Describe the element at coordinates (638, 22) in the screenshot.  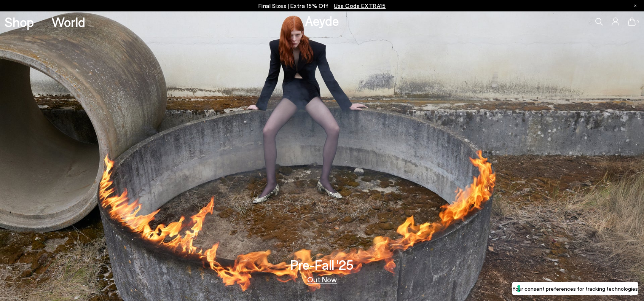
I see `span: 0` at that location.